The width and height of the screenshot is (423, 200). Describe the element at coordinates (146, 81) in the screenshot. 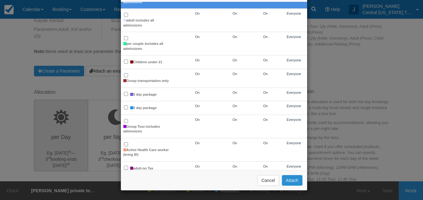

I see `label: Group transportation only` at that location.